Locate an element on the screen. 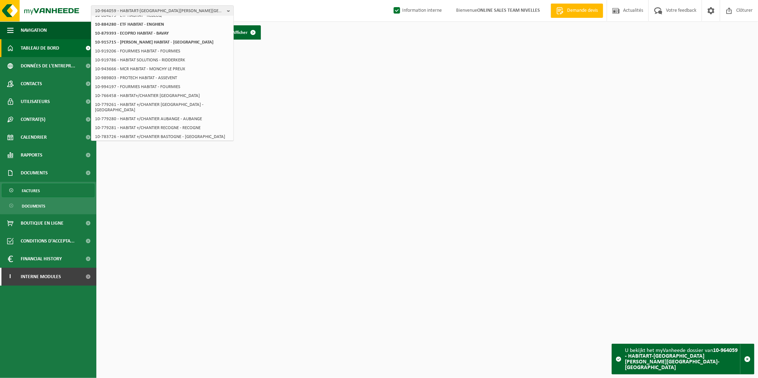  span: Tableau de bord is located at coordinates (40, 48).